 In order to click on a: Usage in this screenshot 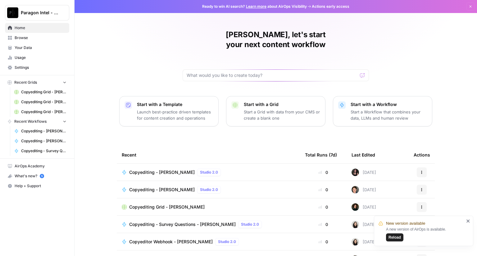, I will do `click(37, 58)`.